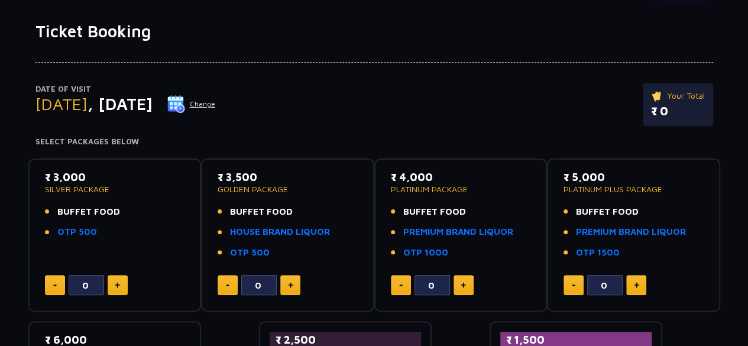 The width and height of the screenshot is (748, 346). Describe the element at coordinates (115, 189) in the screenshot. I see `p: SILVER PACKAGE` at that location.